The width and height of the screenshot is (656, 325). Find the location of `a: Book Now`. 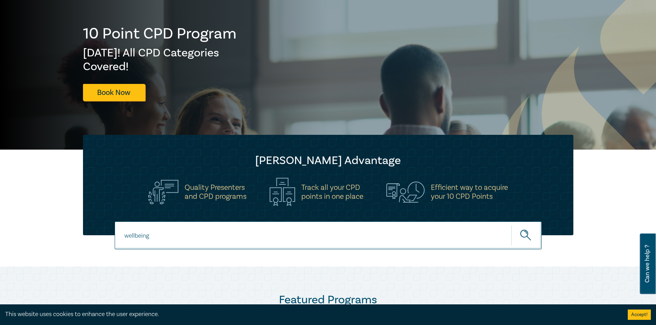

a: Book Now is located at coordinates (114, 92).